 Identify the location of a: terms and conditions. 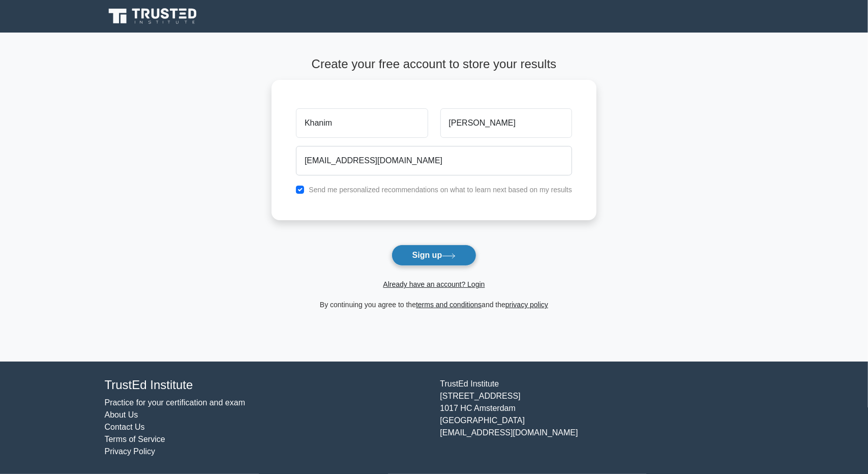
(449, 305).